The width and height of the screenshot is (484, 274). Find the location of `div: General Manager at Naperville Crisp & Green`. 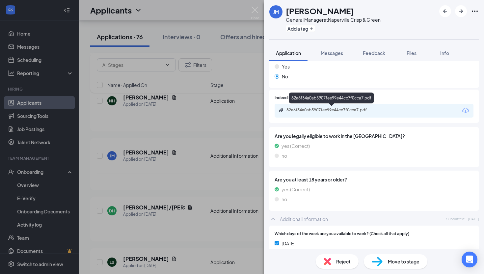

div: General Manager at Naperville Crisp & Green is located at coordinates (334, 20).